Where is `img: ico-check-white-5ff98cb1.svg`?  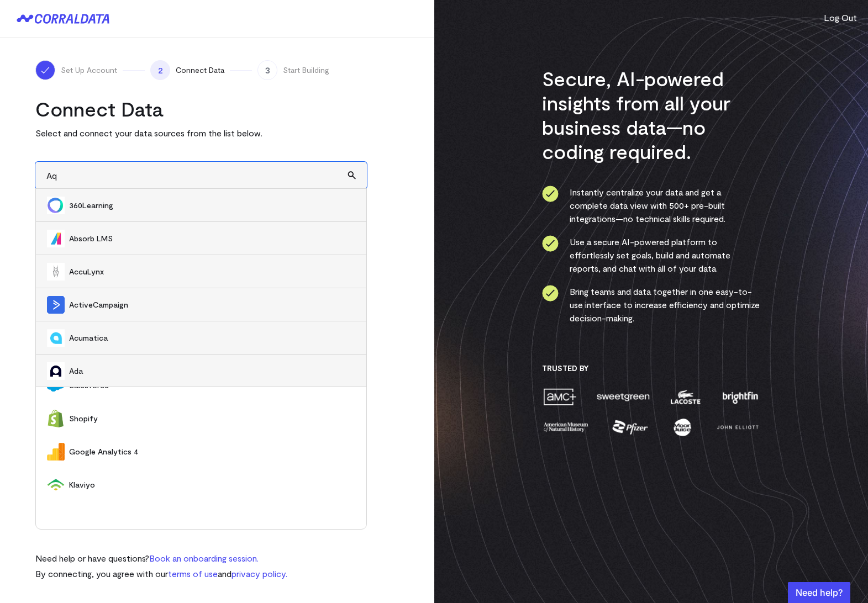
img: ico-check-white-5ff98cb1.svg is located at coordinates (46, 70).